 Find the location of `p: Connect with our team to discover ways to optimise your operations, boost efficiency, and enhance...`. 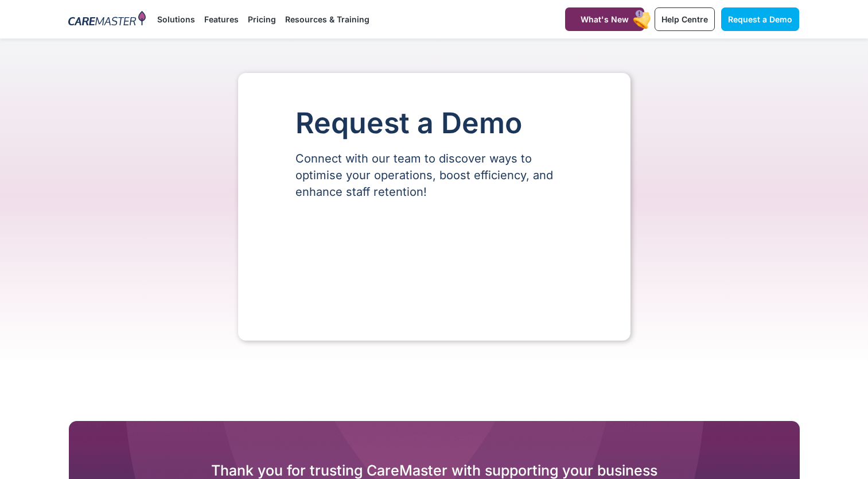

p: Connect with our team to discover ways to optimise your operations, boost efficiency, and enhance... is located at coordinates (434, 175).